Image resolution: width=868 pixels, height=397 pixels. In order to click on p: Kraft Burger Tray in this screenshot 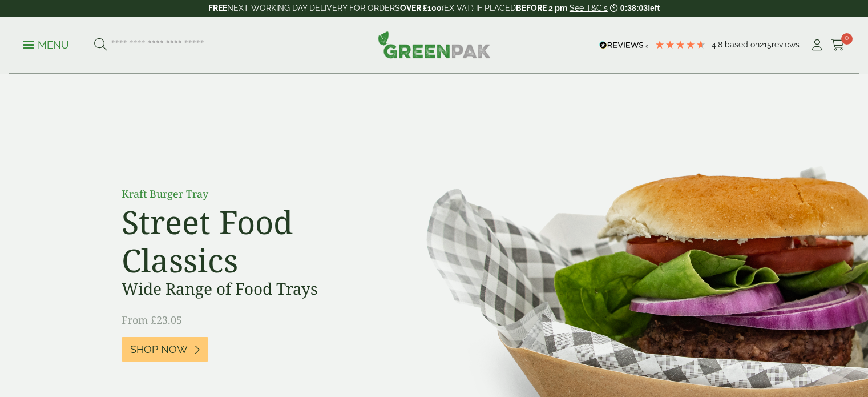, I will do `click(250, 194)`.